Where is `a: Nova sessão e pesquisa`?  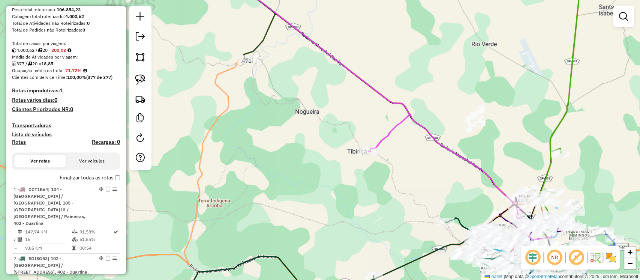
a: Nova sessão e pesquisa is located at coordinates (140, 17).